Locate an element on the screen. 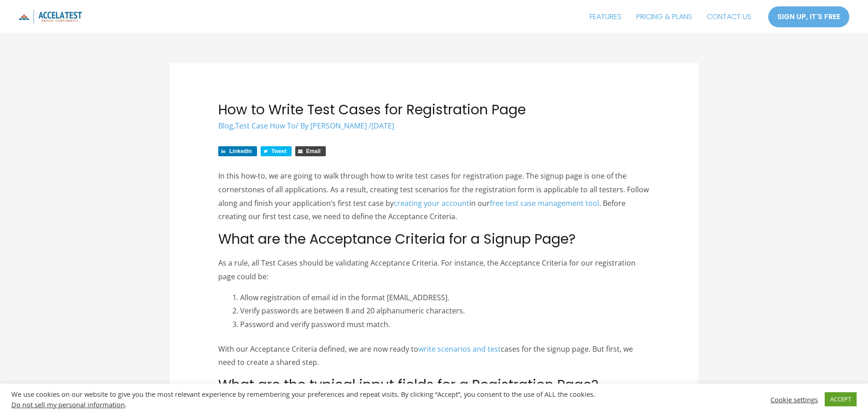 This screenshot has height=415, width=868. p: In this how-to, we are going to walk through how to write test cases for registration page. The s... is located at coordinates (434, 196).